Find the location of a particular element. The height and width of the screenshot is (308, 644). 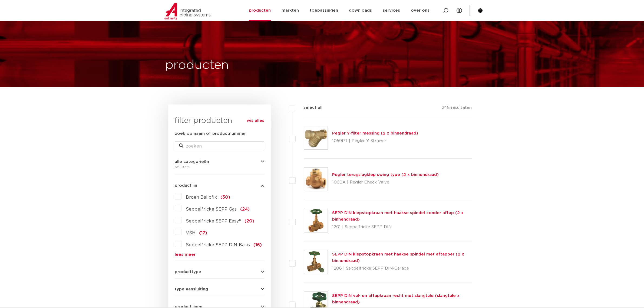

img: Thumbnail for SEPP DIN klepstopkraan met haakse spindel met aftapper (2 x binnendraad) is located at coordinates (316, 262).